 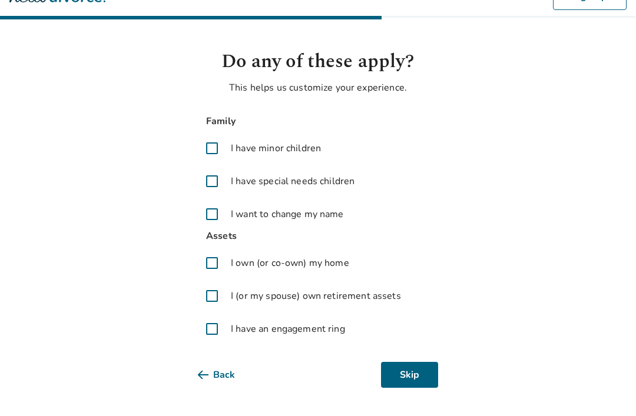 What do you see at coordinates (225, 375) in the screenshot?
I see `button: Back` at bounding box center [225, 375].